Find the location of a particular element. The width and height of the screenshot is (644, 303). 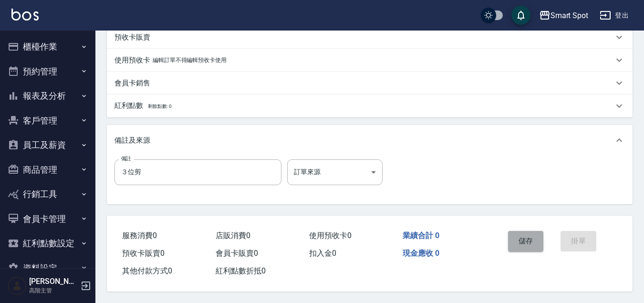

span: 現金應收 0 is located at coordinates (421, 253).